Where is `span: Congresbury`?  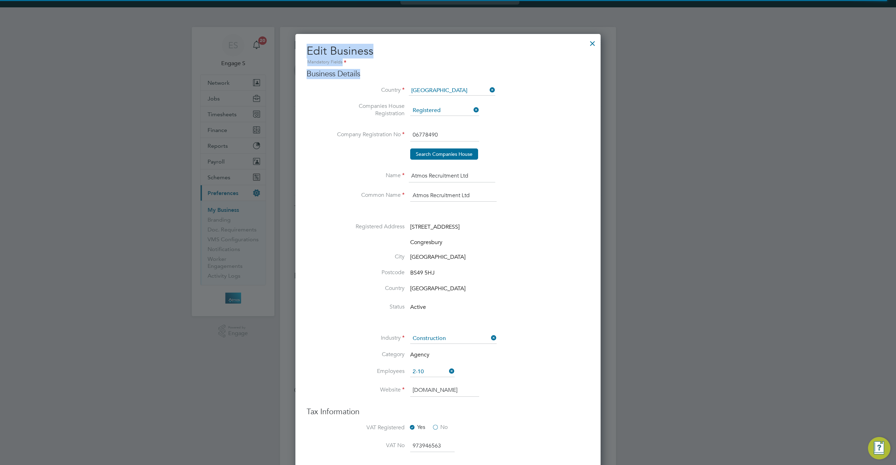 span: Congresbury is located at coordinates (426, 242).